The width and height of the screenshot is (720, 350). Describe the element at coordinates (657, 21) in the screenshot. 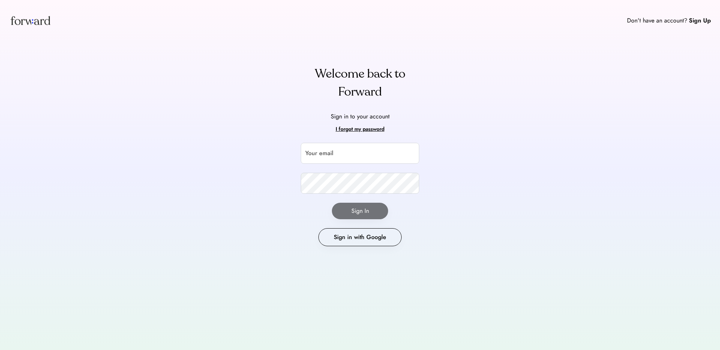

I see `div: Don't have an account?` at that location.